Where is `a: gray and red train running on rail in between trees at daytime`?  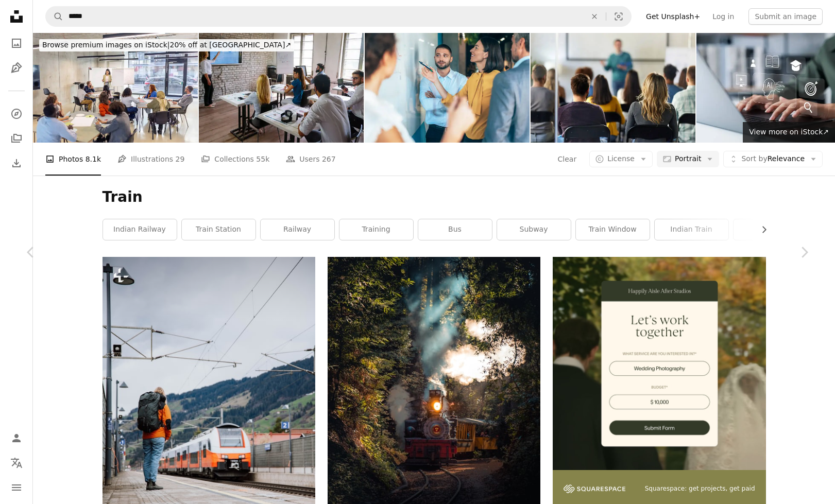 a: gray and red train running on rail in between trees at daytime is located at coordinates (434, 388).